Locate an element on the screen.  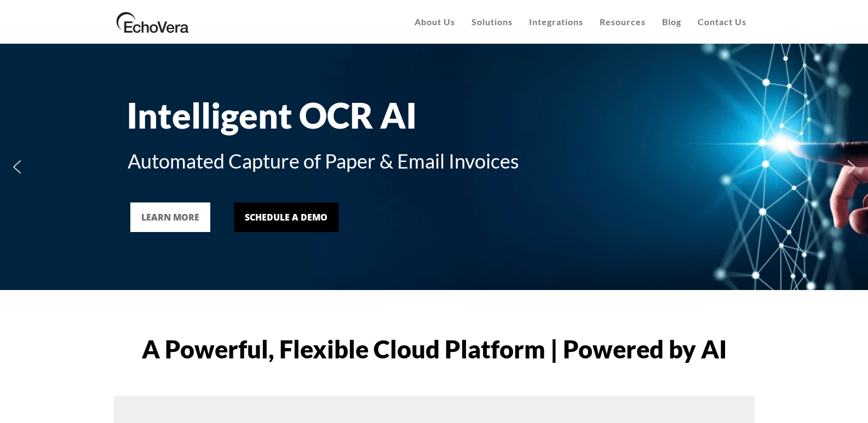
div: Schedule a Demo is located at coordinates (286, 217).